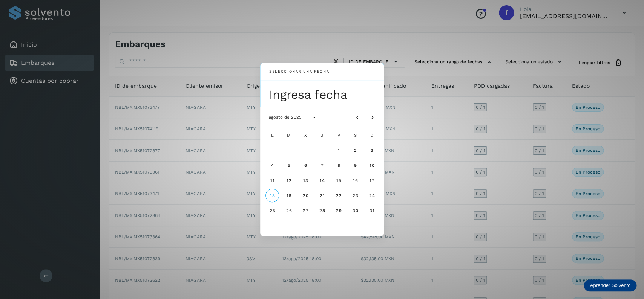 The width and height of the screenshot is (644, 299). What do you see at coordinates (338, 181) in the screenshot?
I see `button: viernes, 15 de agosto de 2025` at bounding box center [338, 181].